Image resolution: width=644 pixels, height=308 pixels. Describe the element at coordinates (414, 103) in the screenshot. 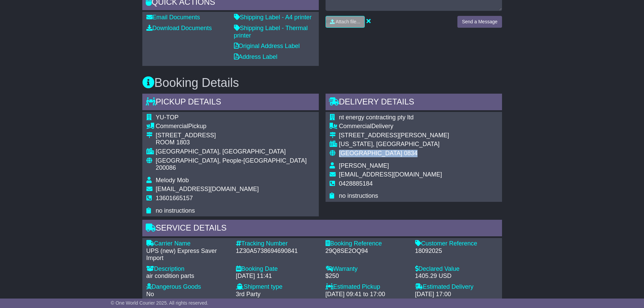

I see `div: Delivery Details` at that location.